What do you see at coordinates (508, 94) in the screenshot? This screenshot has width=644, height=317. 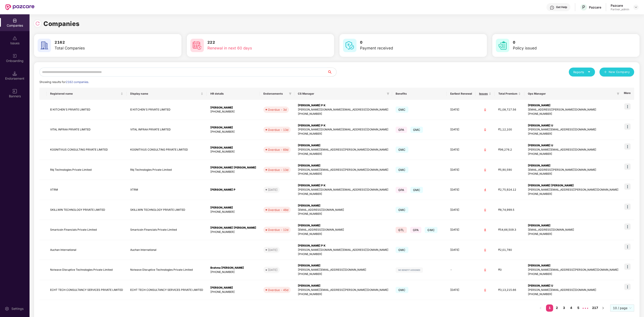 I see `span: Total Premium` at bounding box center [508, 94].